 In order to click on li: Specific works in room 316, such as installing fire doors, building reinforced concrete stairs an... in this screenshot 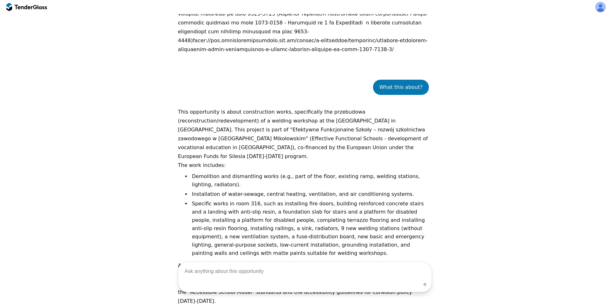, I will do `click(311, 229)`.